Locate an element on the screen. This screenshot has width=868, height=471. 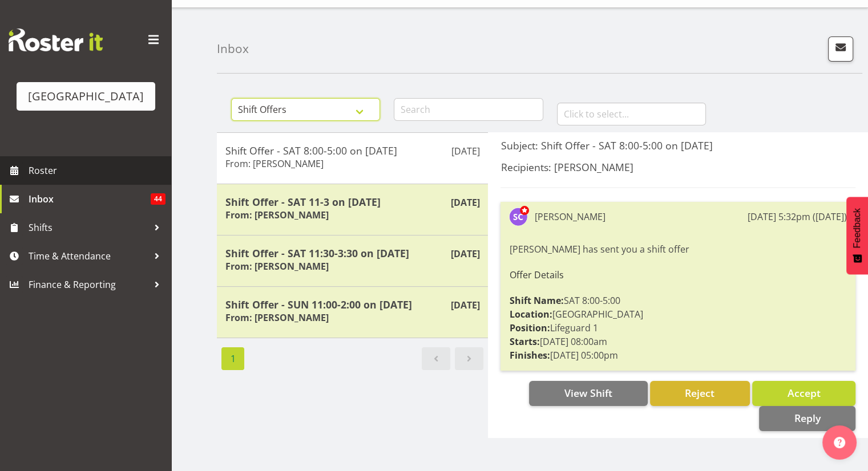
span: View Shift is located at coordinates (588, 393).